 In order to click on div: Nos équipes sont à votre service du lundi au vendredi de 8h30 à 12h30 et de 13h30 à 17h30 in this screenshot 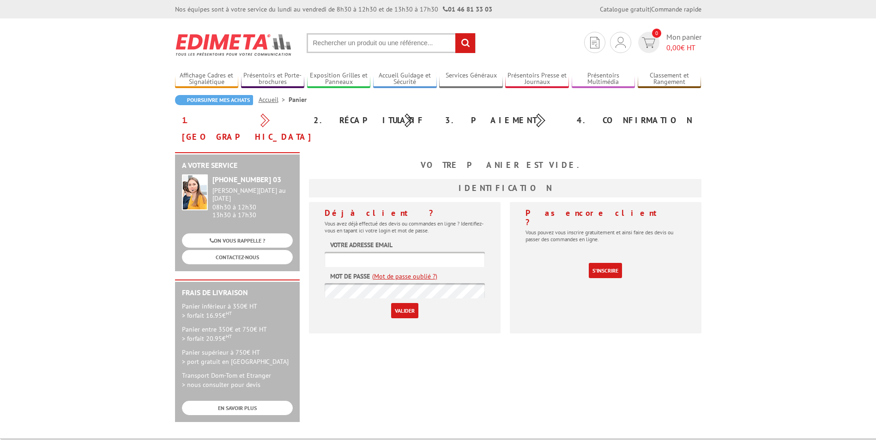, I will do `click(333, 9)`.